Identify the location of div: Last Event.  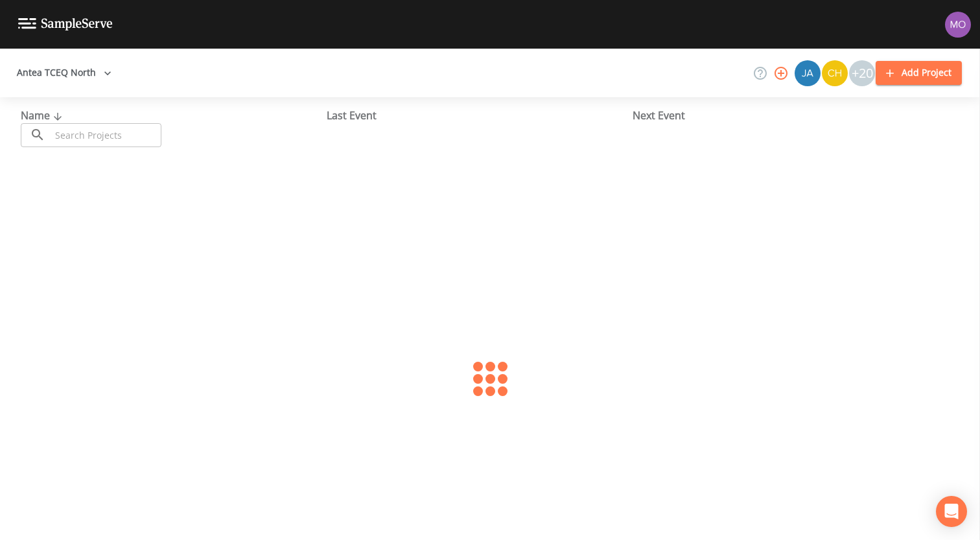
(479, 115).